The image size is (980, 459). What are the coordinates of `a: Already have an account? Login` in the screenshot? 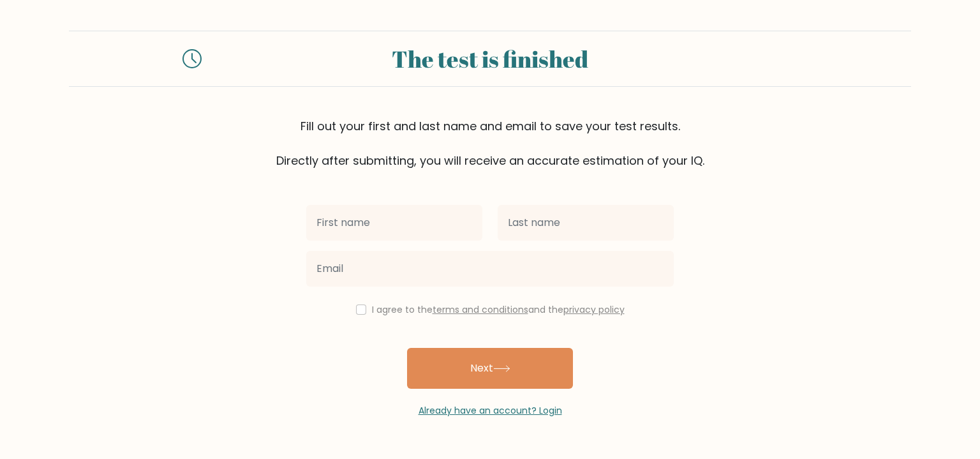 It's located at (490, 410).